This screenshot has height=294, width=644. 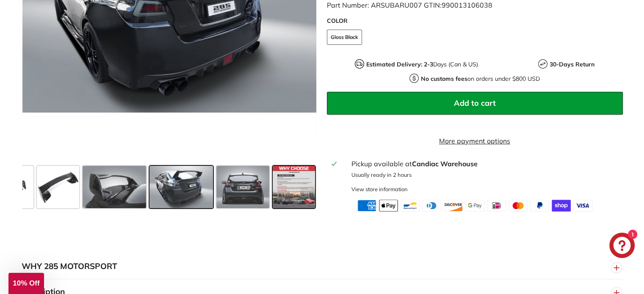 I want to click on p: Usually ready in 2 hours, so click(x=484, y=174).